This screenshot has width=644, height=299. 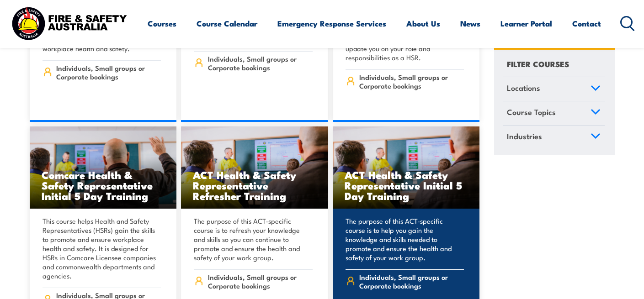 What do you see at coordinates (103, 168) in the screenshot?
I see `a: Comcare Health & Safety Representative Initial 5 Day Training` at bounding box center [103, 168].